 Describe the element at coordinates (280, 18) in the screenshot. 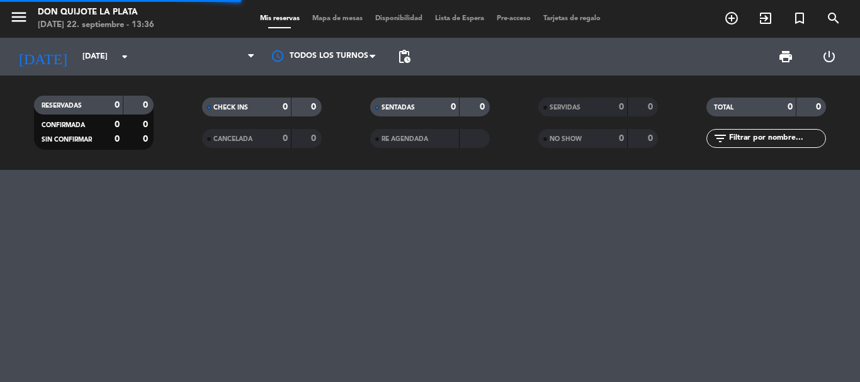

I see `span: Mis reservas` at that location.